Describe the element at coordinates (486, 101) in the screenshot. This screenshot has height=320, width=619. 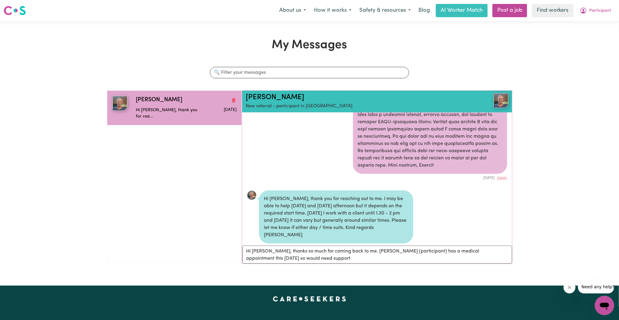
I see `a: David S` at that location.